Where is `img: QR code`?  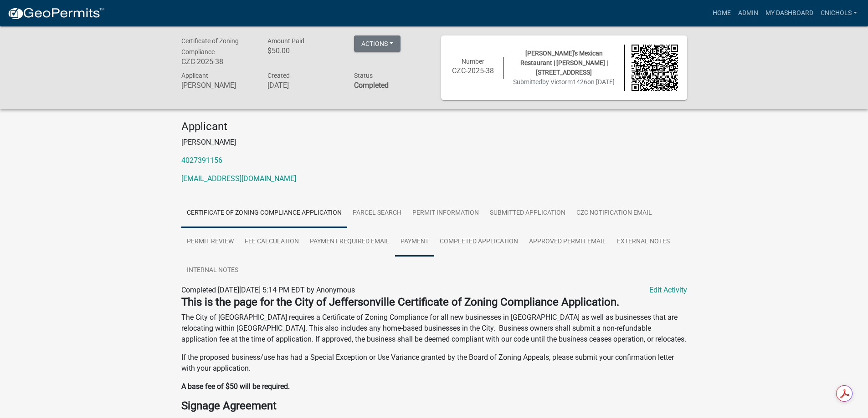 img: QR code is located at coordinates (655, 68).